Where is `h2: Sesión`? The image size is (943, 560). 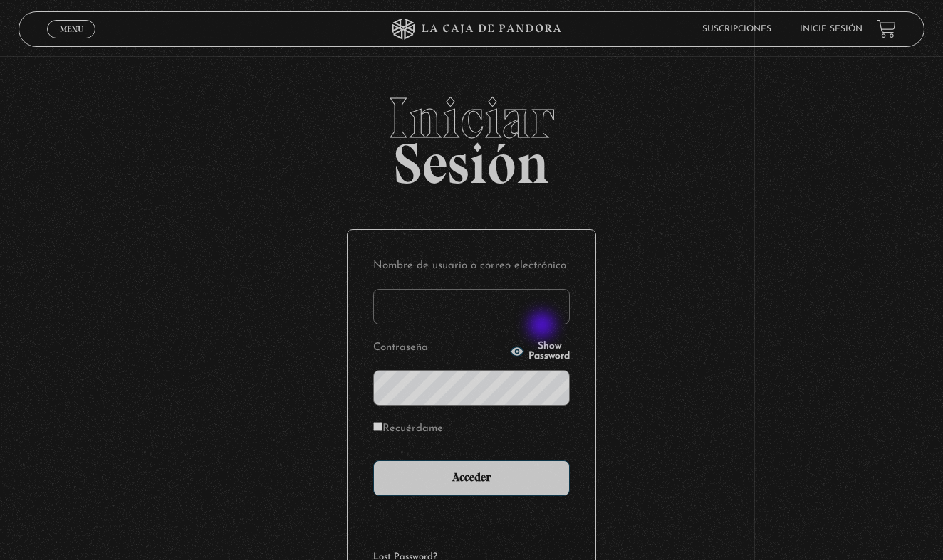
h2: Sesión is located at coordinates (471, 135).